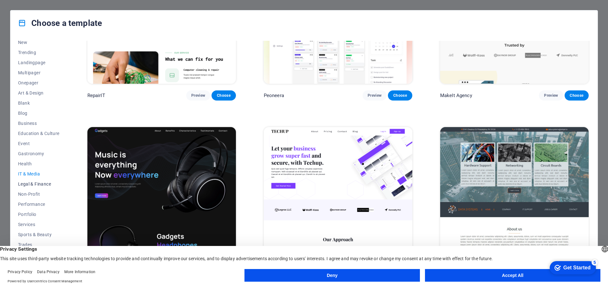 This screenshot has height=288, width=608. What do you see at coordinates (39, 204) in the screenshot?
I see `button: Performance` at bounding box center [39, 204].